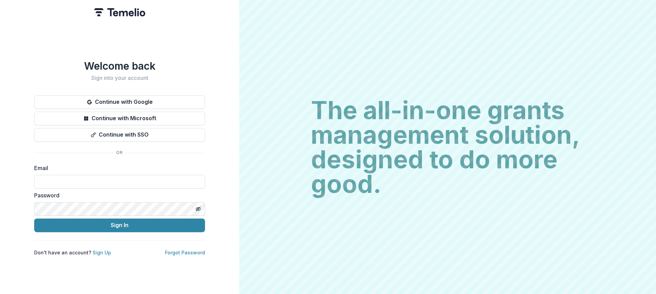 Image resolution: width=656 pixels, height=294 pixels. Describe the element at coordinates (72, 252) in the screenshot. I see `p: Don't have an account?` at that location.